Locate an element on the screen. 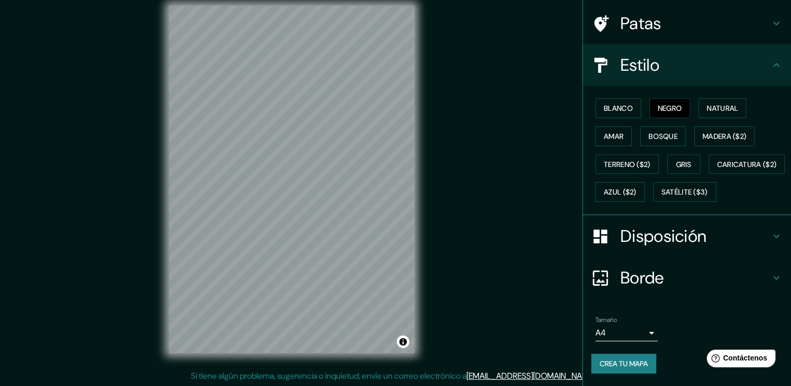 This screenshot has width=791, height=386. button: Amar is located at coordinates (614, 136).